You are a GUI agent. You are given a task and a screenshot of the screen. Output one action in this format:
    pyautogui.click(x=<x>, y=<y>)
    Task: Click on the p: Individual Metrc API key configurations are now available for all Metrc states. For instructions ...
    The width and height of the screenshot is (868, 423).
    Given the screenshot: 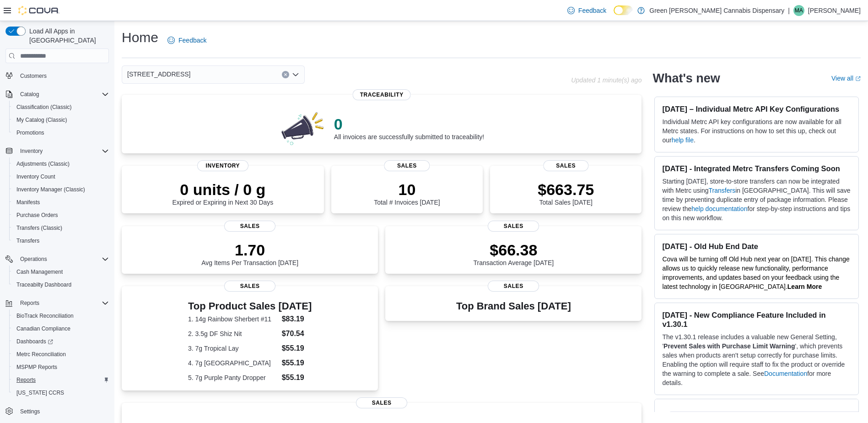 What is the action you would take?
    pyautogui.click(x=756, y=131)
    